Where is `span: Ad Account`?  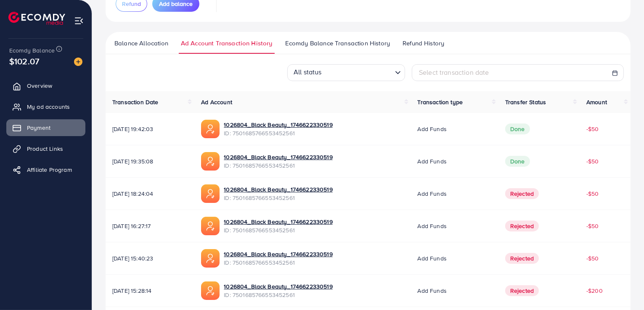 span: Ad Account is located at coordinates (217, 102).